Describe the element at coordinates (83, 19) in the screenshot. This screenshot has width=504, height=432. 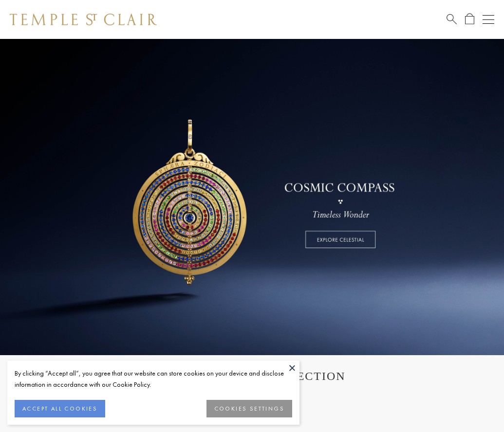
I see `img: Temple St. Clair` at that location.